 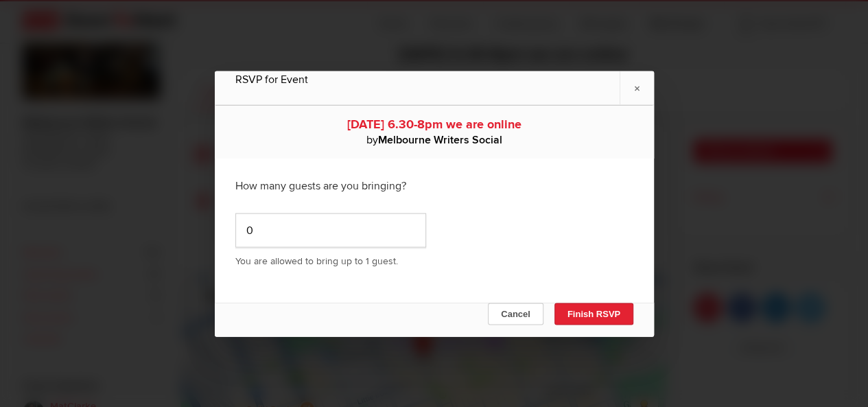 I want to click on b: Melbourne Writers Social, so click(x=440, y=140).